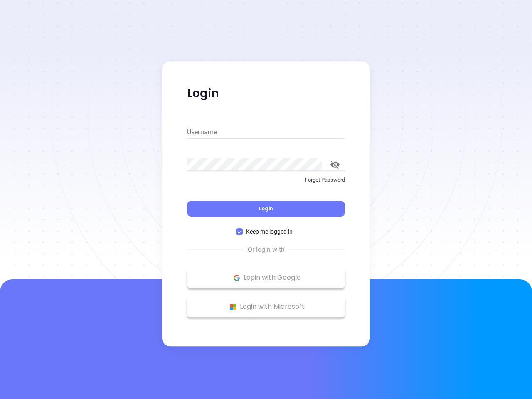 The width and height of the screenshot is (532, 399). I want to click on a: Forgot Password, so click(266, 183).